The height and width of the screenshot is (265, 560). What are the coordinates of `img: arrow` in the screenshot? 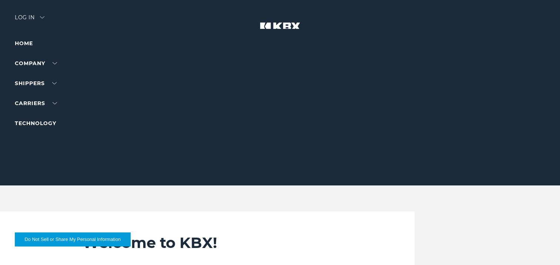 It's located at (42, 17).